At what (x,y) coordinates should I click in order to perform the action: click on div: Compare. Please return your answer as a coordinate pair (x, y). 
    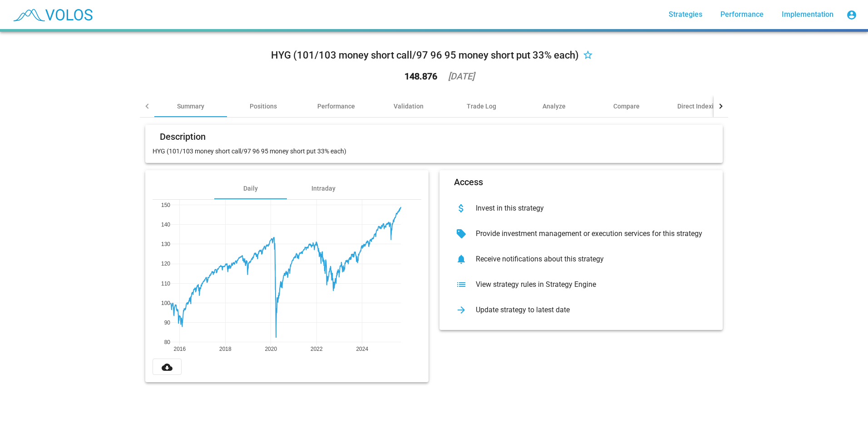
    Looking at the image, I should click on (626, 106).